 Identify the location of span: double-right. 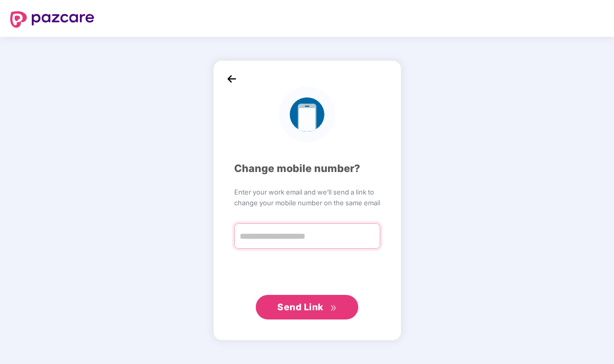
(333, 308).